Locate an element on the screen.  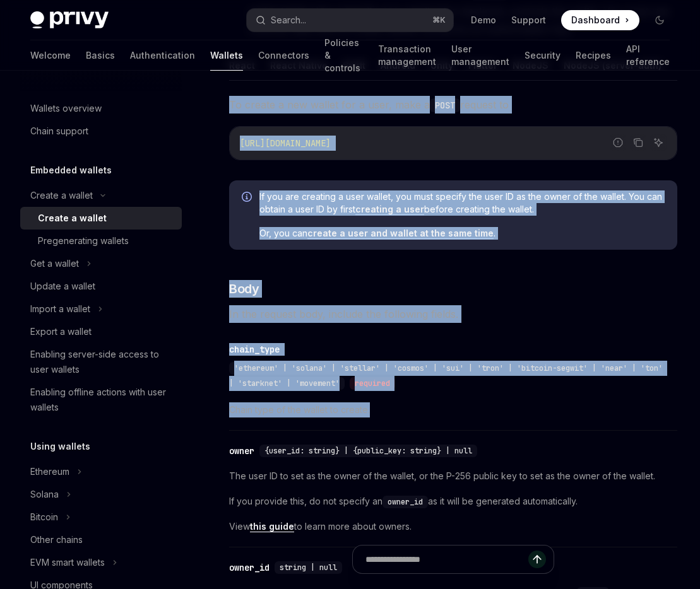
span: If you are creating a user wallet, you must specify the user ID as the owner of the wallet. You c... is located at coordinates (462, 203).